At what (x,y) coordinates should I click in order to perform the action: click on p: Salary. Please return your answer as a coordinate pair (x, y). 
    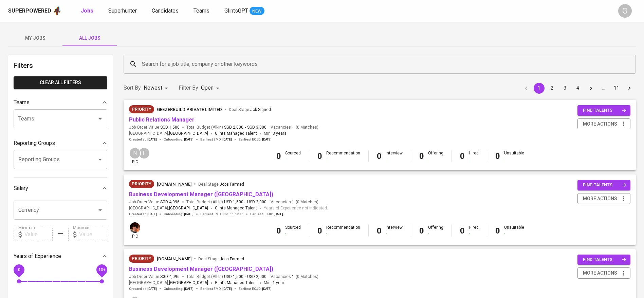
    Looking at the image, I should click on (21, 188).